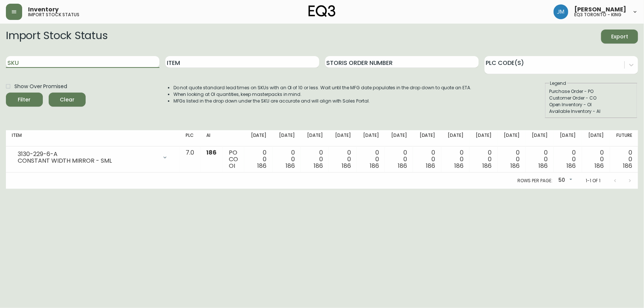 The image size is (644, 308). I want to click on button: Export, so click(620, 37).